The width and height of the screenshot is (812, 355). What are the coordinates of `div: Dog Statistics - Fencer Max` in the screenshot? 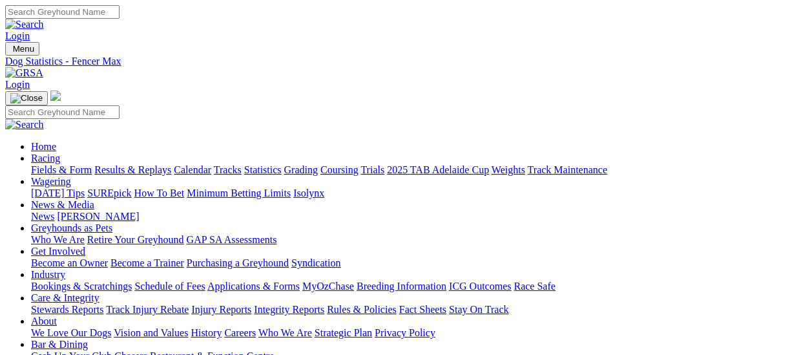 It's located at (406, 61).